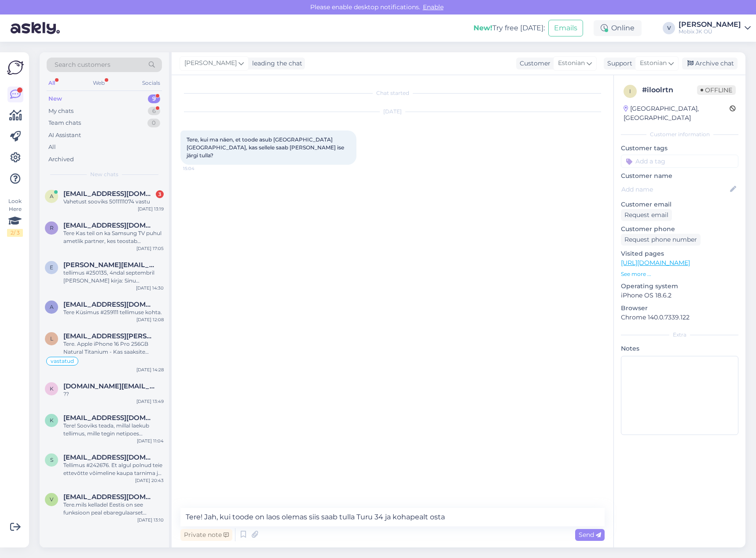  I want to click on div: 3, so click(159, 194).